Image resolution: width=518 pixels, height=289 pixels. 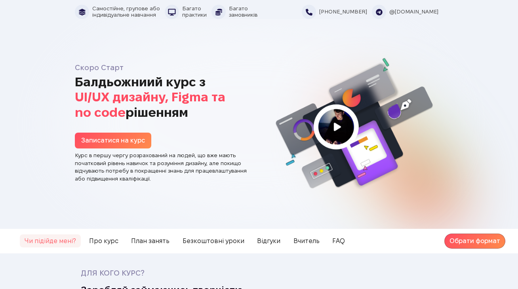 I want to click on h5: Скоро Старт, so click(x=164, y=67).